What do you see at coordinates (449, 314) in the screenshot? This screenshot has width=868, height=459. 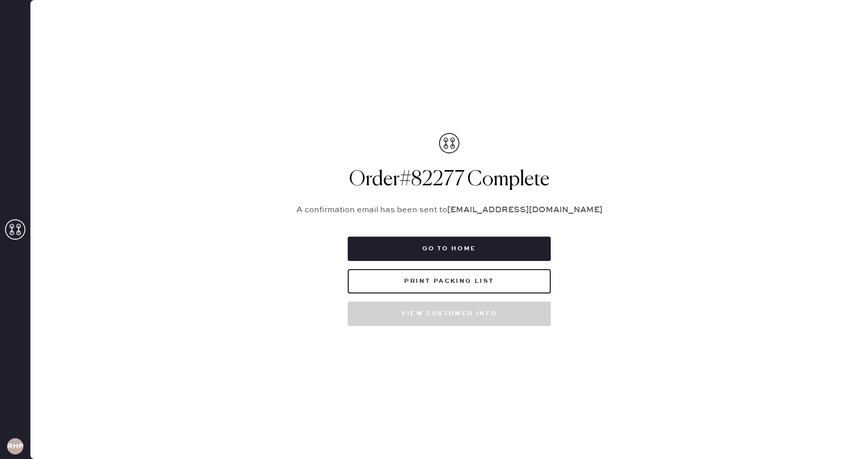 I see `button: View customer info` at bounding box center [449, 314].